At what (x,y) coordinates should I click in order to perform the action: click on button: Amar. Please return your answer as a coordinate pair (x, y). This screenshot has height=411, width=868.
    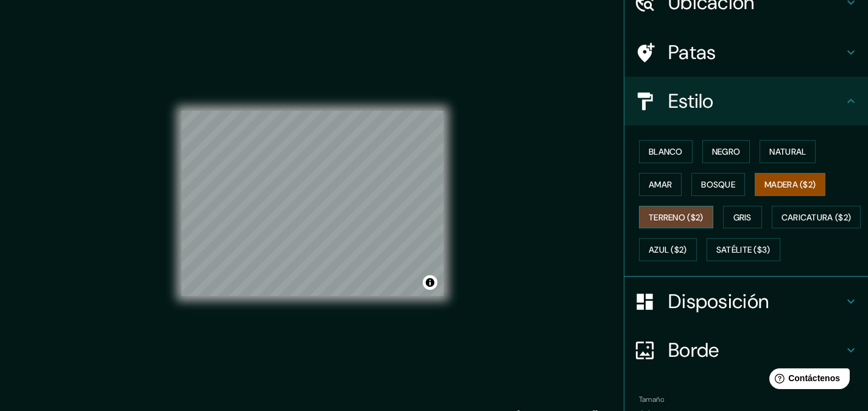
    Looking at the image, I should click on (661, 185).